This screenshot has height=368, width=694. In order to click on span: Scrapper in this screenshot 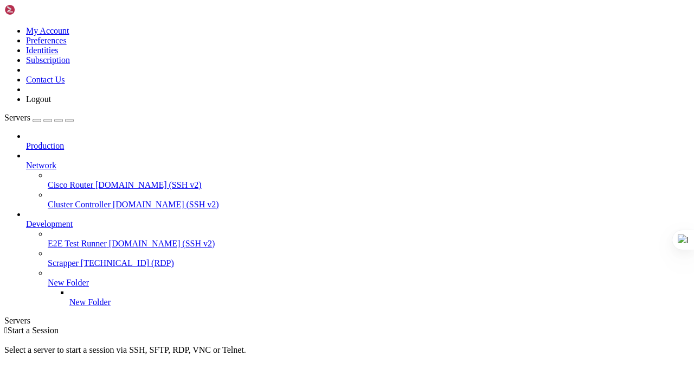, I will do `click(63, 263)`.